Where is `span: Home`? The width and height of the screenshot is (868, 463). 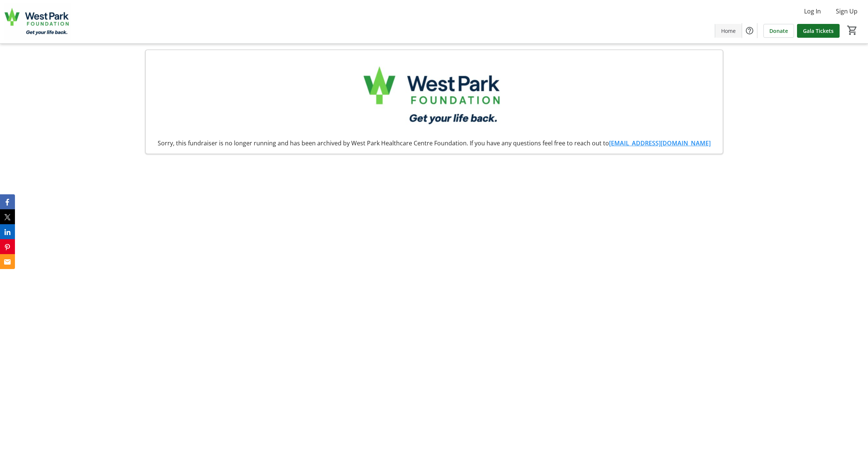 span: Home is located at coordinates (729, 31).